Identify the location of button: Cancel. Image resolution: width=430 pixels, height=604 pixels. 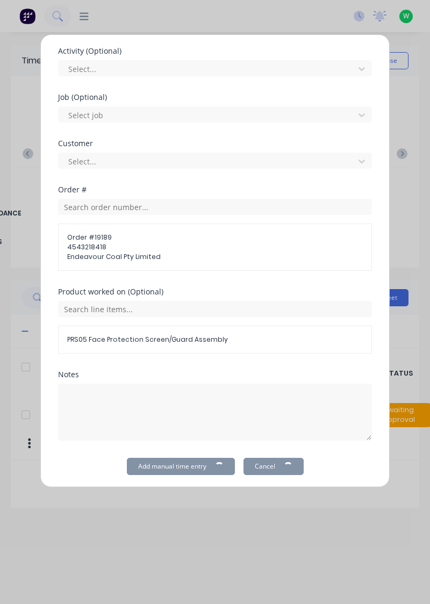
(273, 466).